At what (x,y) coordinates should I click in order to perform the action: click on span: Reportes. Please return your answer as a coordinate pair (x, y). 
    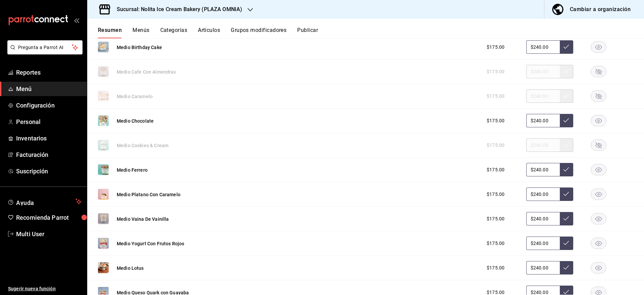
    Looking at the image, I should click on (49, 72).